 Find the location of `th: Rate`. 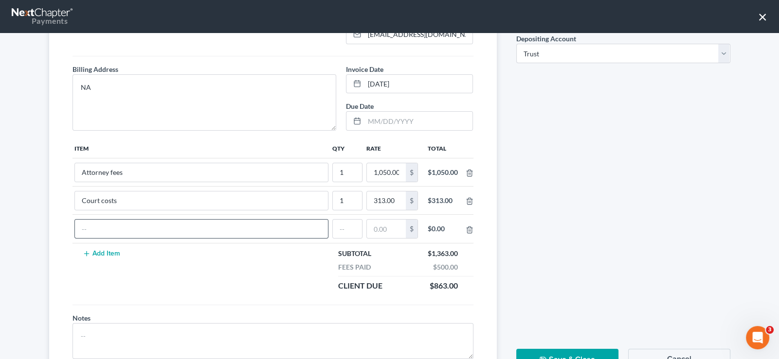

th: Rate is located at coordinates (392, 148).